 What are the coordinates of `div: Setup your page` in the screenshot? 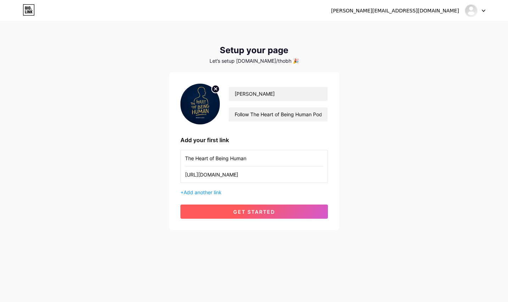 It's located at (254, 50).